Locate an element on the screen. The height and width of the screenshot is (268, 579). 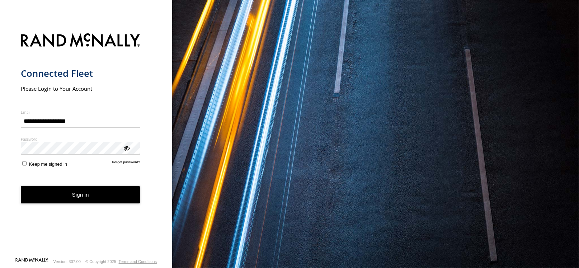
h1: Connected Fleet is located at coordinates (80, 73).